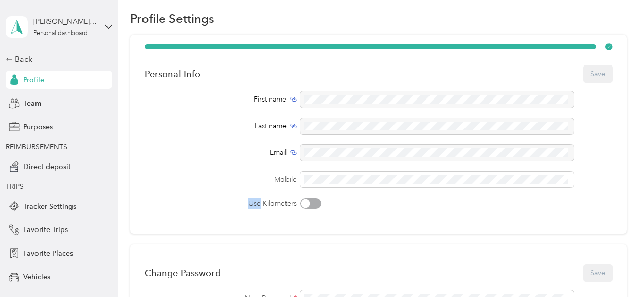  What do you see at coordinates (270, 126) in the screenshot?
I see `span: Last name` at bounding box center [270, 126].